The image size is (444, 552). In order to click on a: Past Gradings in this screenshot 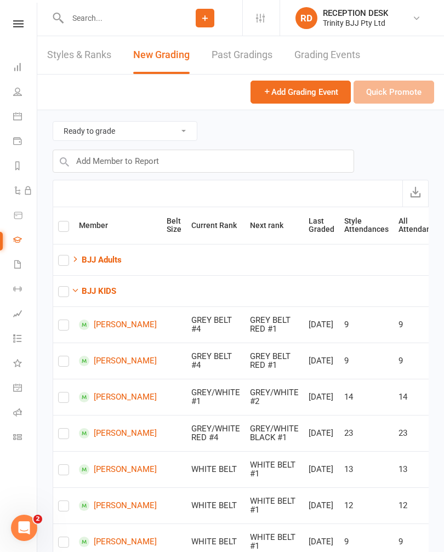, I will do `click(242, 55)`.